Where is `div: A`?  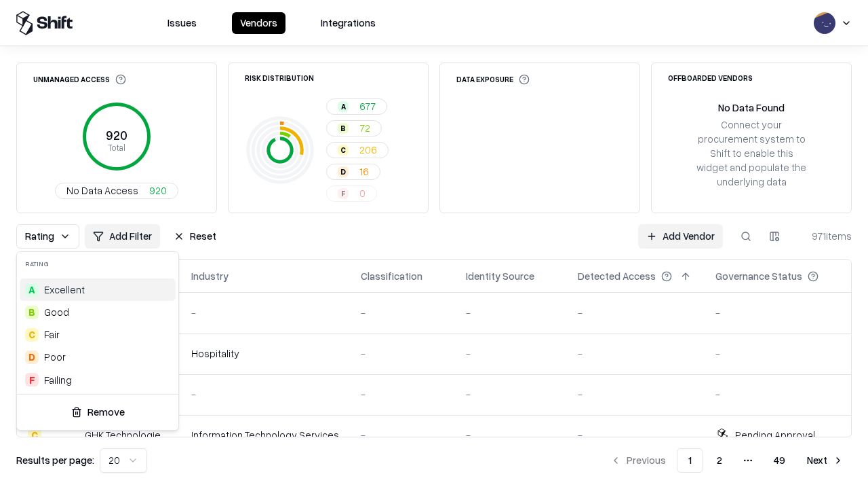
div: A is located at coordinates (32, 290).